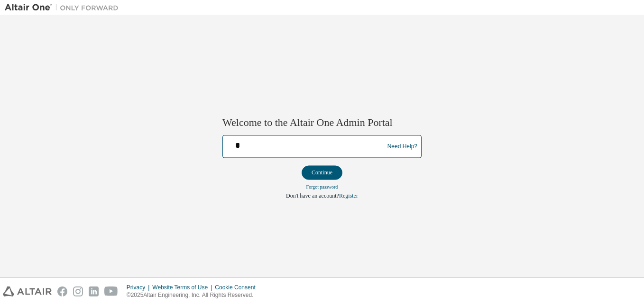  Describe the element at coordinates (27, 291) in the screenshot. I see `img: altair_logo.svg` at that location.